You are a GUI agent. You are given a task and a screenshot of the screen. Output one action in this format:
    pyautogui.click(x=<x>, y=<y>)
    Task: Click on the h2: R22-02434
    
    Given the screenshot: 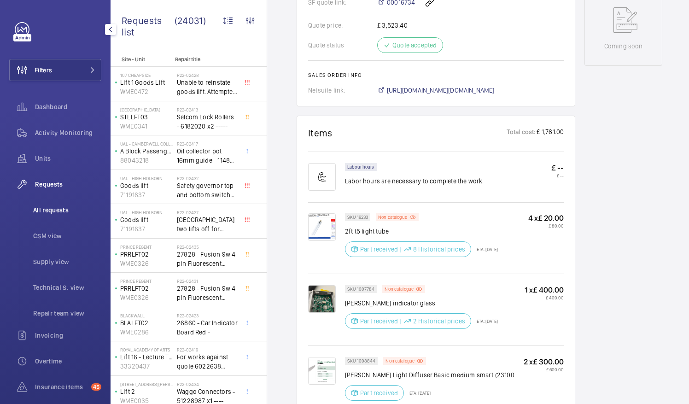 What is the action you would take?
    pyautogui.click(x=207, y=384)
    